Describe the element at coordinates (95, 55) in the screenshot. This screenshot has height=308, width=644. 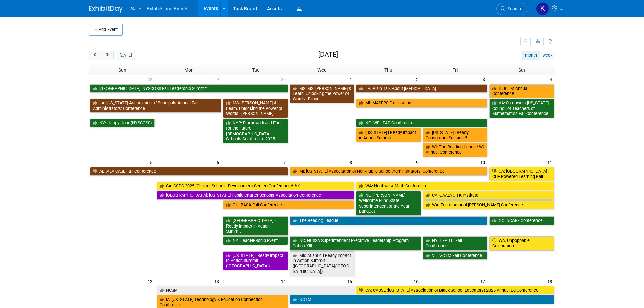
I see `button: prev` at that location.